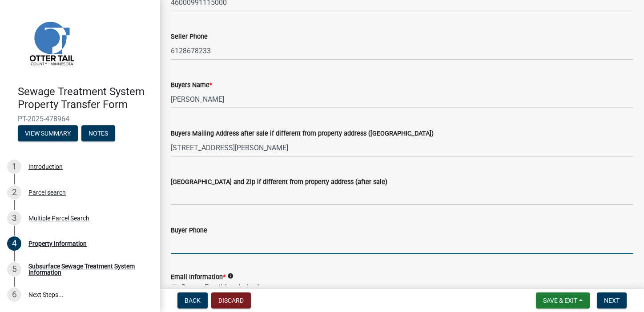 This screenshot has height=312, width=644. I want to click on button: Next, so click(611, 300).